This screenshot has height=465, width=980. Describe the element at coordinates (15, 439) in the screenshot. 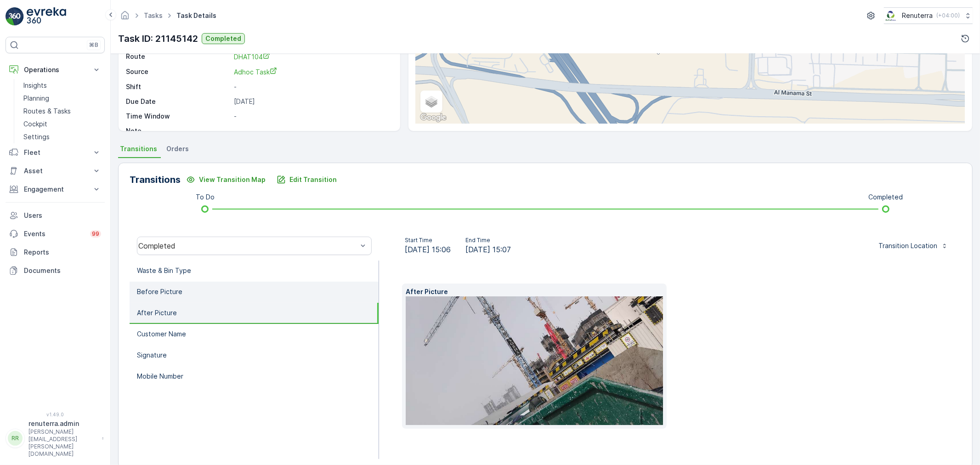

I see `div: RR` at that location.